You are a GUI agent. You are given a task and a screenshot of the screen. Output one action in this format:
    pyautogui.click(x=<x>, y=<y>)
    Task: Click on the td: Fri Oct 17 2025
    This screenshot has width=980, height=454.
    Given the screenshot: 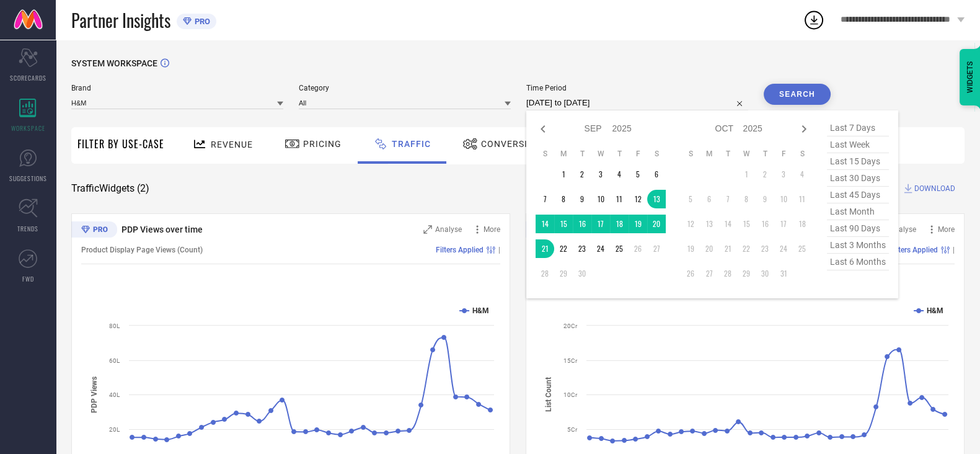 What is the action you would take?
    pyautogui.click(x=783, y=224)
    